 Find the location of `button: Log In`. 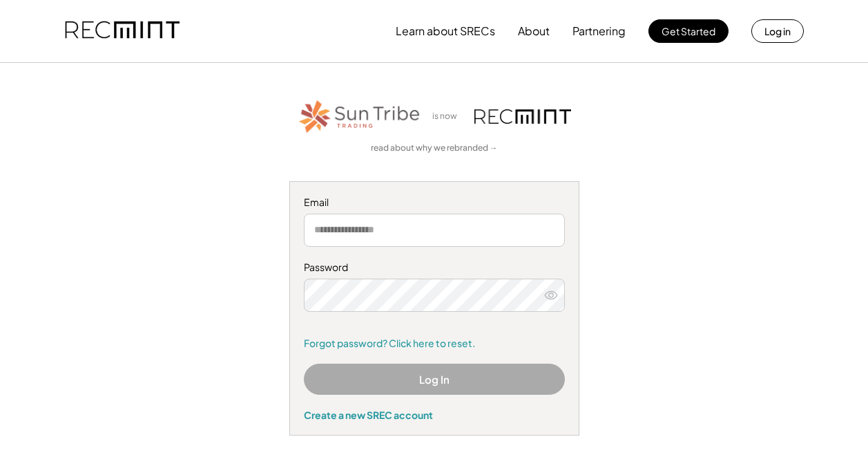

button: Log In is located at coordinates (435, 379).